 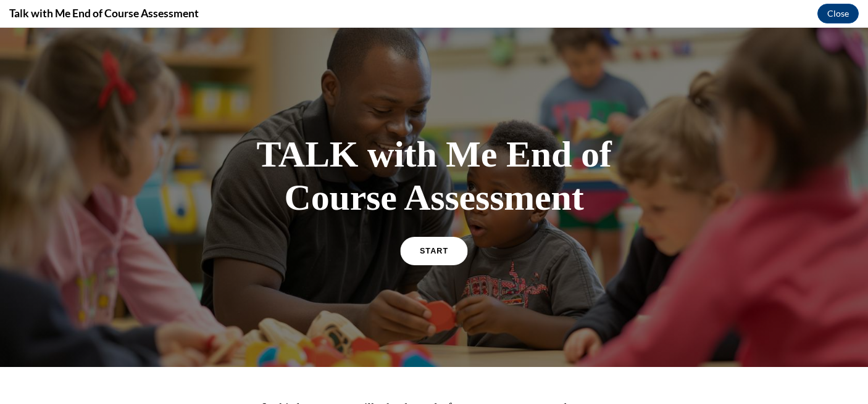 What do you see at coordinates (433, 223) in the screenshot?
I see `a: START` at bounding box center [433, 223].